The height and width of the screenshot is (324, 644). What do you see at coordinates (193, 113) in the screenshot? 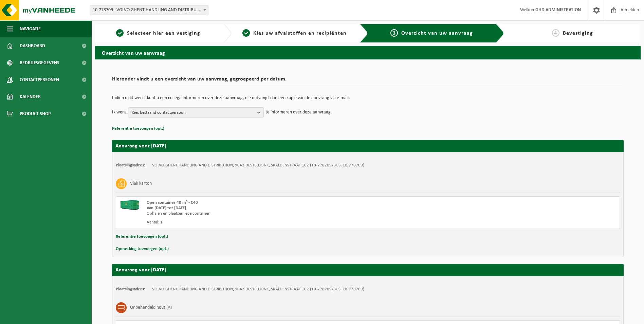
I see `span: Kies bestaand contactpersoon` at bounding box center [193, 113].